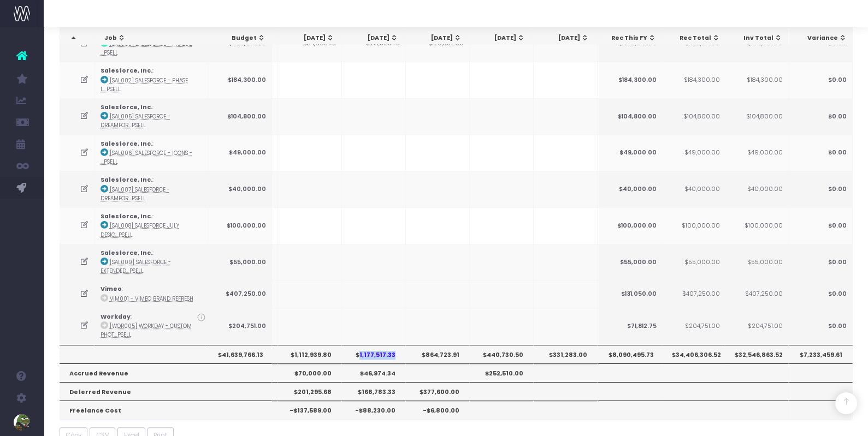 This screenshot has width=868, height=436. Describe the element at coordinates (374, 354) in the screenshot. I see `th: $1,177,517.33` at that location.